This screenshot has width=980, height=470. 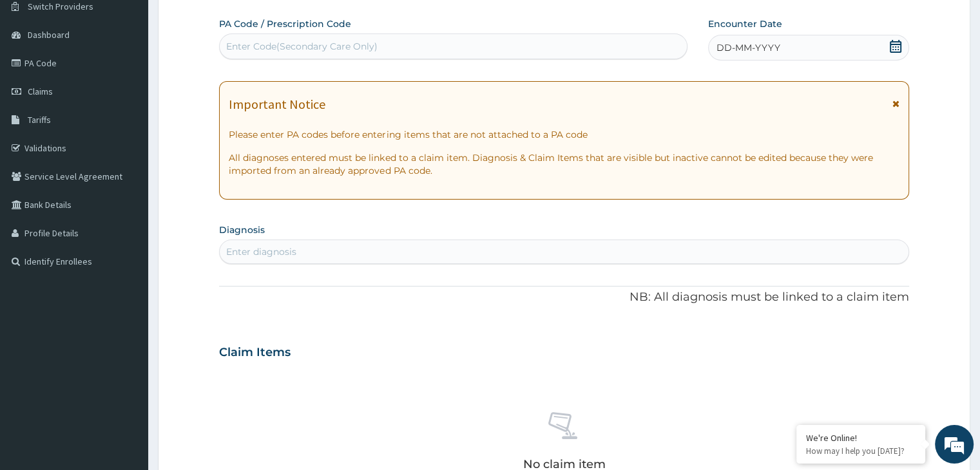 What do you see at coordinates (142, 80) in the screenshot?
I see `div: Chat with us now` at bounding box center [142, 80].